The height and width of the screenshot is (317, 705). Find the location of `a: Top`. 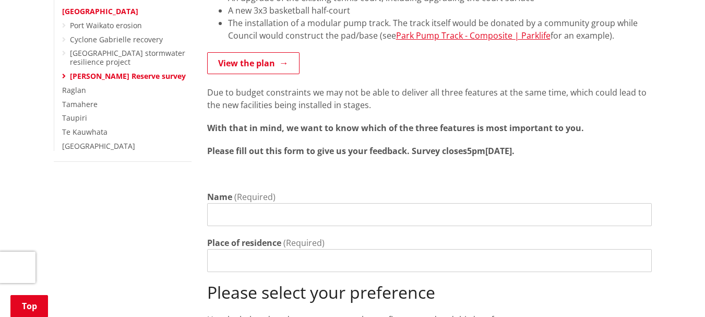

a: Top is located at coordinates (29, 306).